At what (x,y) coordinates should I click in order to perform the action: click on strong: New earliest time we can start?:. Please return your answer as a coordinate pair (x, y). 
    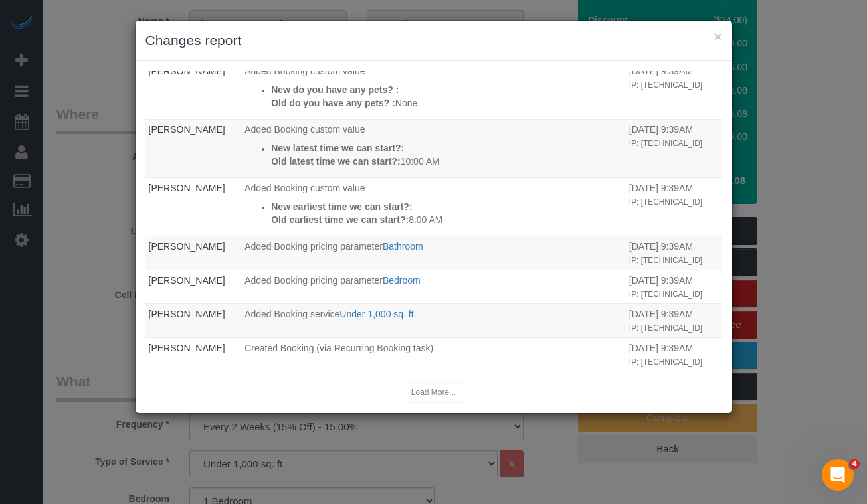
    Looking at the image, I should click on (341, 207).